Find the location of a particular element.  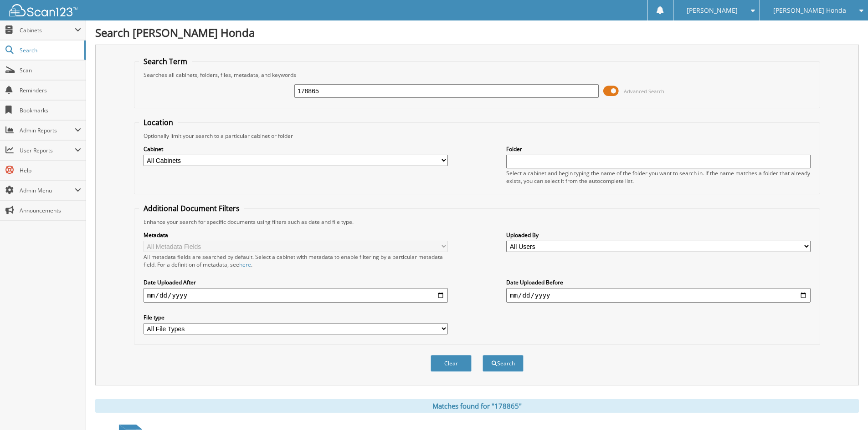

input: start is located at coordinates (296, 295).